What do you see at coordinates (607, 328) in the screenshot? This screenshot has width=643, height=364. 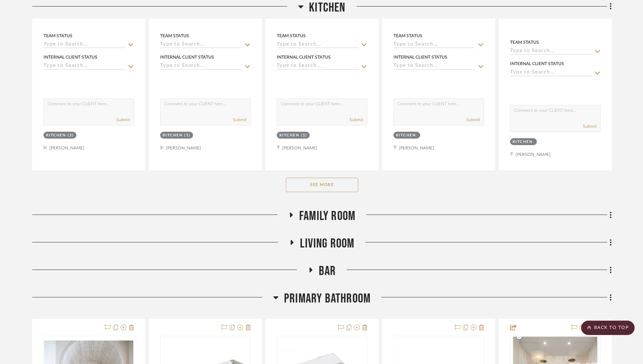 I see `scroll-to-top-button: BACK TO TOP` at bounding box center [607, 328].